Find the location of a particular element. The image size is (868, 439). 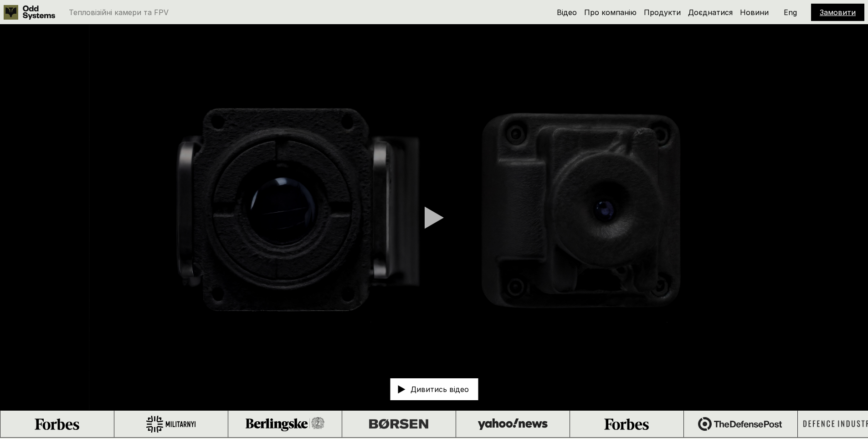

a: Продукти is located at coordinates (662, 13).